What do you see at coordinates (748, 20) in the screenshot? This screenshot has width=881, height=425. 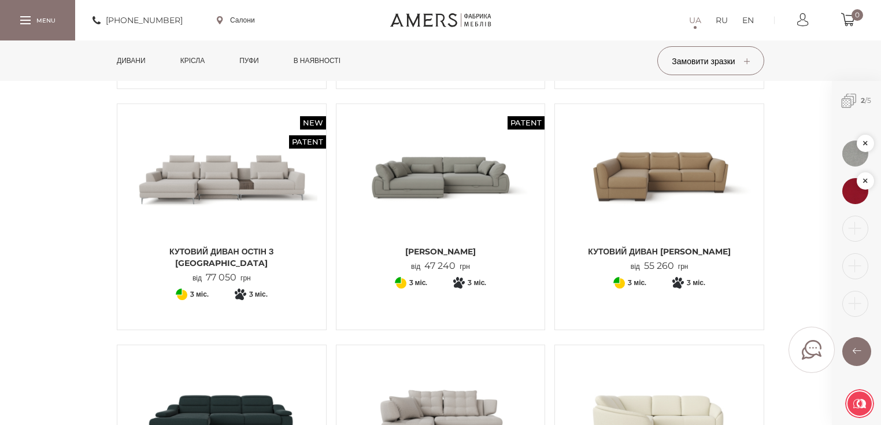 I see `a: EN` at bounding box center [748, 20].